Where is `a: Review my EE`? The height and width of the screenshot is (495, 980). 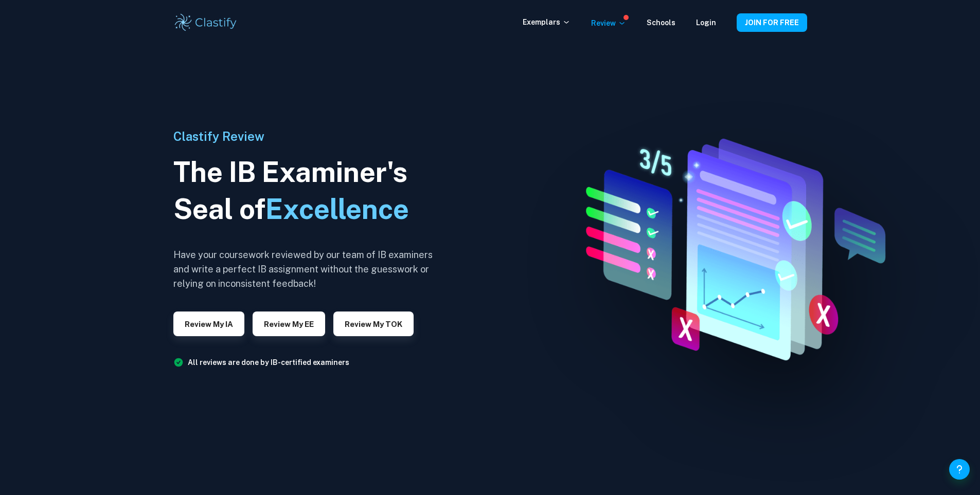
a: Review my EE is located at coordinates (289, 324).